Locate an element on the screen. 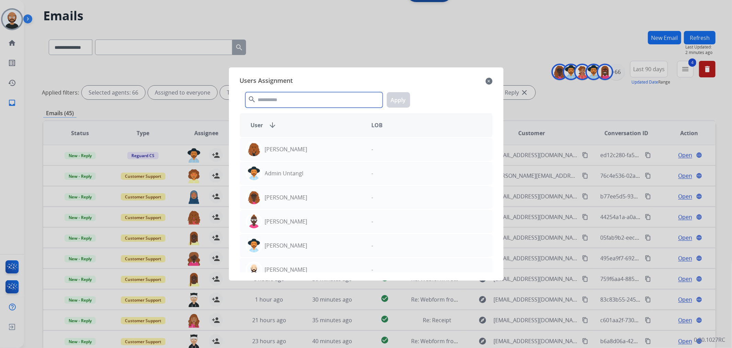  span: LOB is located at coordinates (377, 125).